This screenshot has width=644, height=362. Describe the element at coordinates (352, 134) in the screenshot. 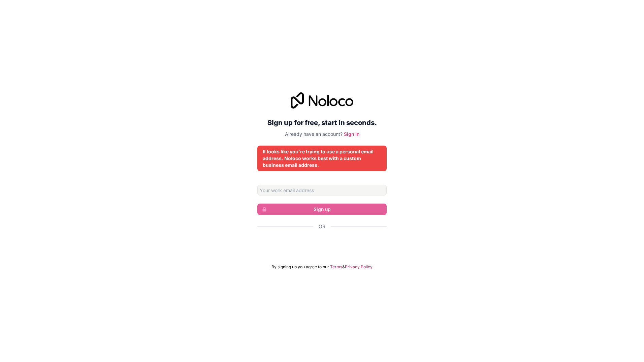

I see `a: Sign in` at that location.